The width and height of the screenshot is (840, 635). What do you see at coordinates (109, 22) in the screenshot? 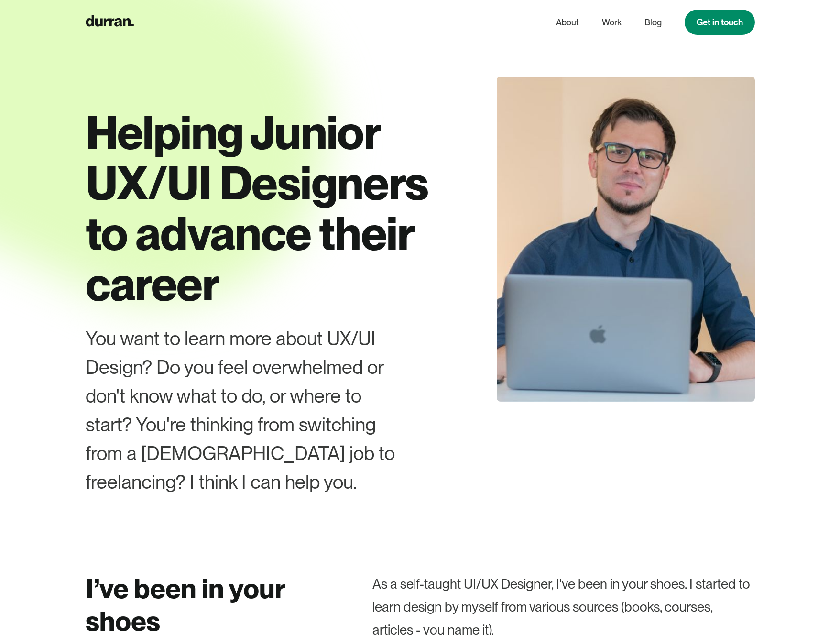
I see `a: home` at bounding box center [109, 22].